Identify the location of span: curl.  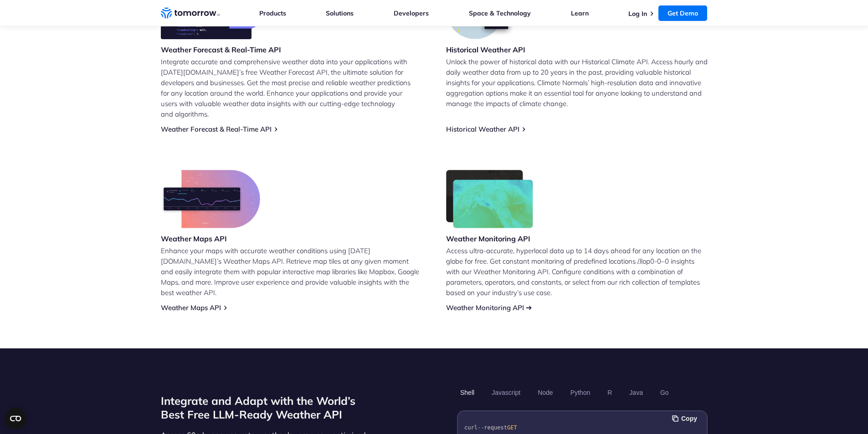
(471, 428).